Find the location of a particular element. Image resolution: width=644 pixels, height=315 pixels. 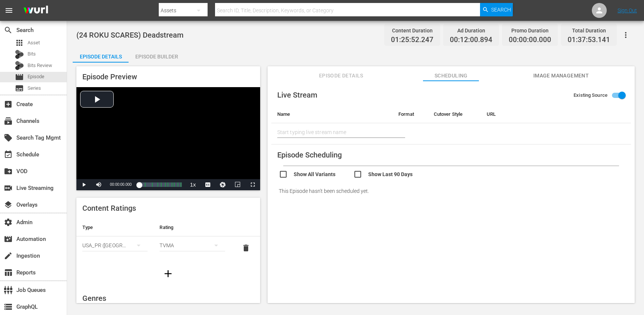

span: Ingestion is located at coordinates (8, 256).